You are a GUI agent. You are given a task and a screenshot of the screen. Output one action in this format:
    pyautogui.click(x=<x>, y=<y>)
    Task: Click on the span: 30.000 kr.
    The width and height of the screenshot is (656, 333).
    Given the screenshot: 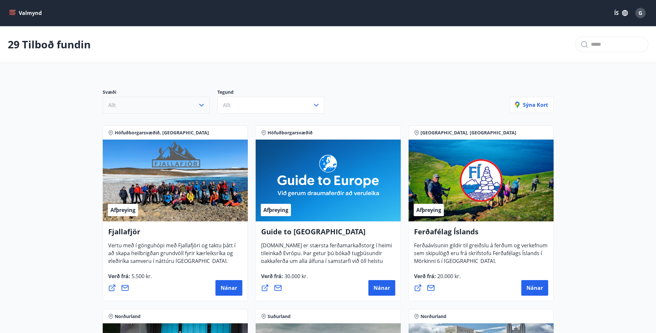 What is the action you would take?
    pyautogui.click(x=296, y=276)
    